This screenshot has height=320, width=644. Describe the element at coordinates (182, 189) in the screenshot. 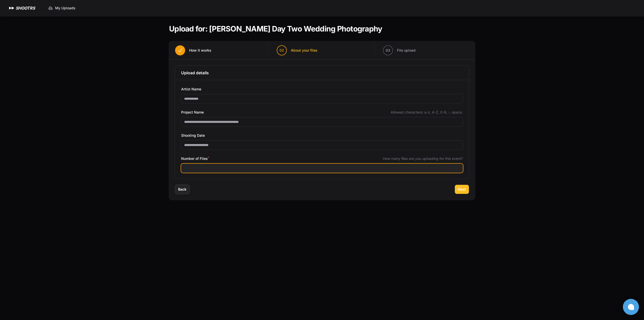

I see `span: Back` at that location.